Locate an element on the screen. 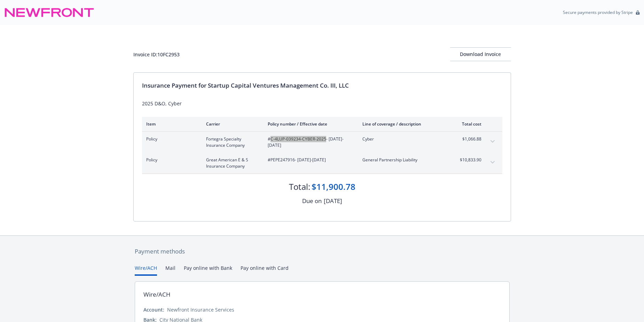 This screenshot has height=322, width=644. div: Line of coverage / description is located at coordinates (403, 124).